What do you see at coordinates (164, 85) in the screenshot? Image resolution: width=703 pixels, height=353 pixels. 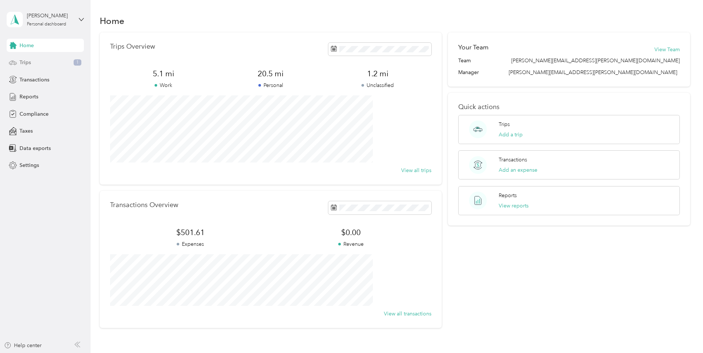 I see `p: Work` at bounding box center [164, 85].